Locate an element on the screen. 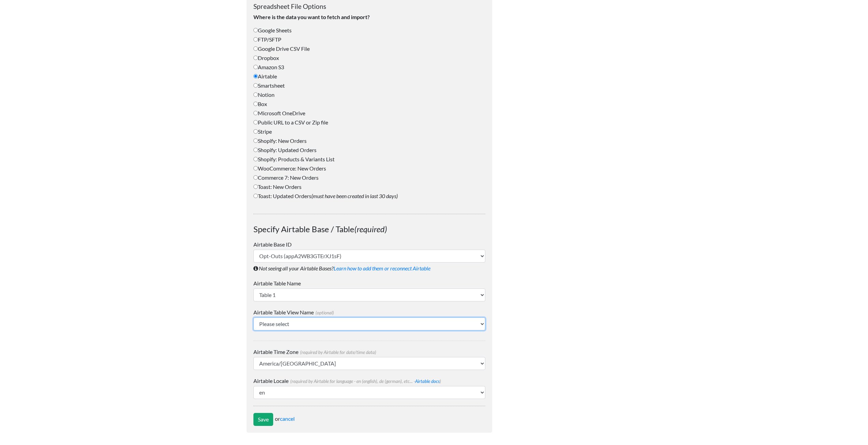 The image size is (868, 445). label: Stripe is located at coordinates (370, 132).